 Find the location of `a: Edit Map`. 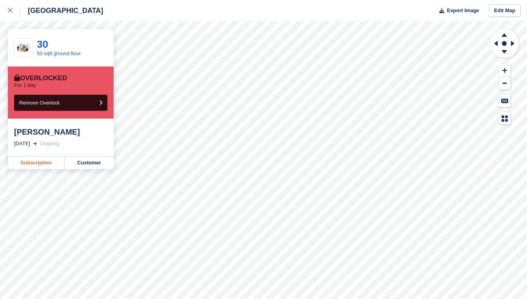

a: Edit Map is located at coordinates (505, 11).